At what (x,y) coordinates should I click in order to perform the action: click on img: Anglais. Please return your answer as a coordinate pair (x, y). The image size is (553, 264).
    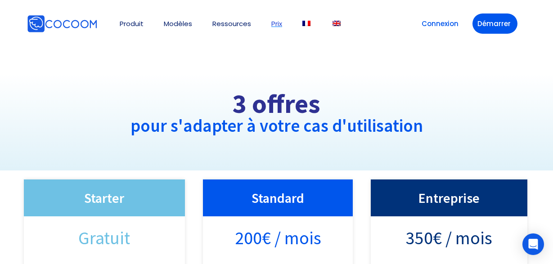
    Looking at the image, I should click on (337, 23).